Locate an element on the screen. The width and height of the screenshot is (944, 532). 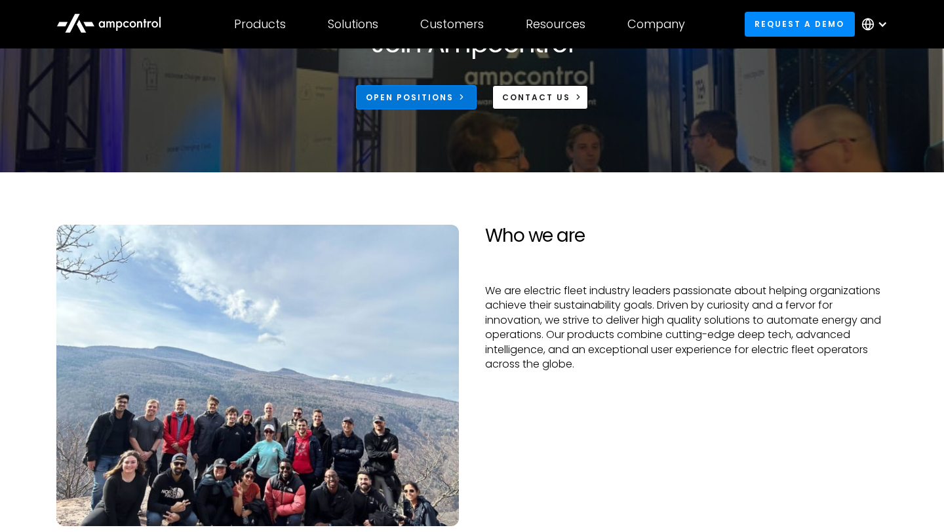
a: Request a demo is located at coordinates (800, 24).